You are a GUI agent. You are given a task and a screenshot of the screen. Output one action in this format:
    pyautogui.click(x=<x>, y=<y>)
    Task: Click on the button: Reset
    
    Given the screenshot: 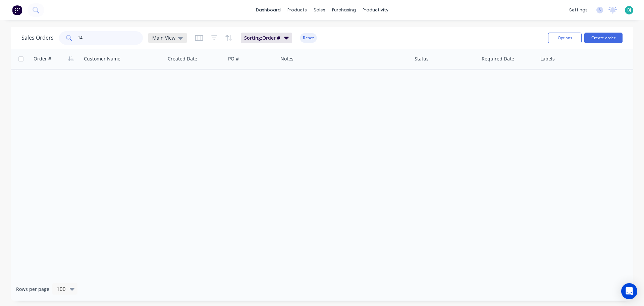 What is the action you would take?
    pyautogui.click(x=308, y=38)
    